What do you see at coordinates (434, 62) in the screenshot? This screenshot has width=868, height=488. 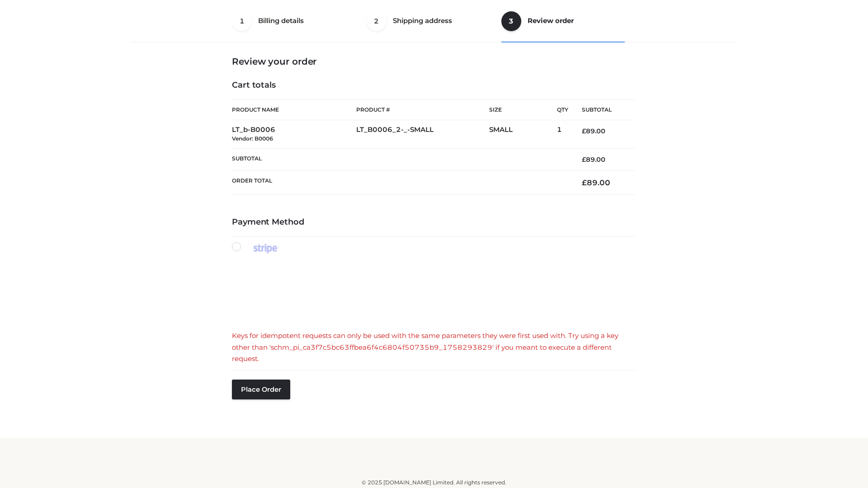 I see `h3: Review your order` at bounding box center [434, 62].